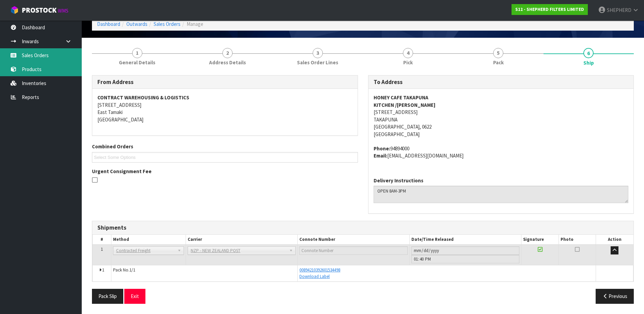 The width and height of the screenshot is (644, 314). What do you see at coordinates (14, 10) in the screenshot?
I see `img: cube-alt.png` at bounding box center [14, 10].